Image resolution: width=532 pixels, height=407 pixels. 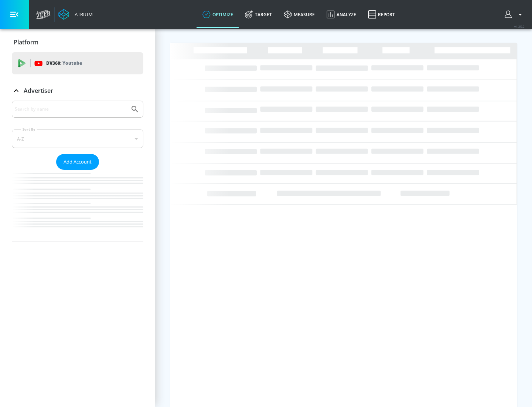 I want to click on div: Platform, so click(x=78, y=42).